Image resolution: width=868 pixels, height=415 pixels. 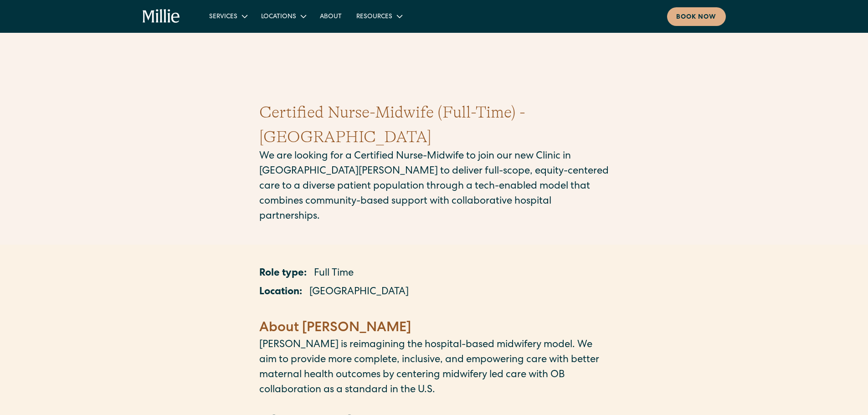 I want to click on a: home, so click(x=161, y=16).